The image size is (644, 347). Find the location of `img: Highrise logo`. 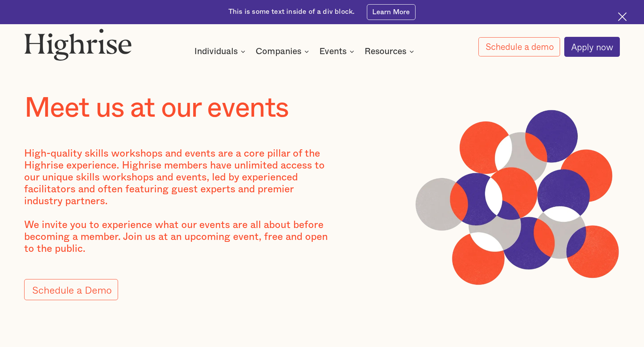

img: Highrise logo is located at coordinates (78, 44).